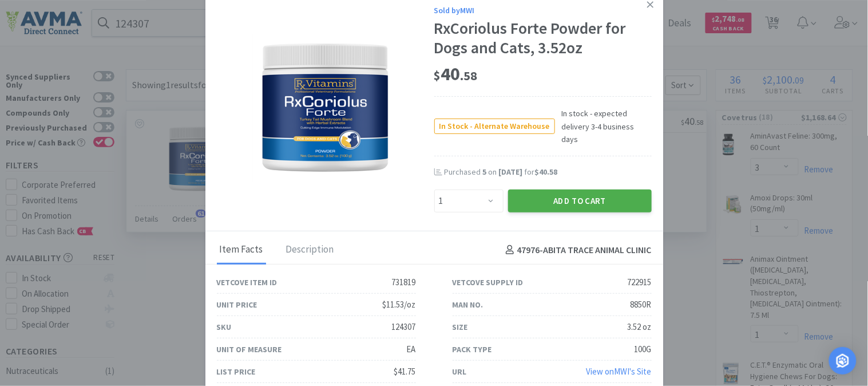 The height and width of the screenshot is (386, 868). What do you see at coordinates (843, 361) in the screenshot?
I see `div: Open Intercom Messenger` at bounding box center [843, 361].